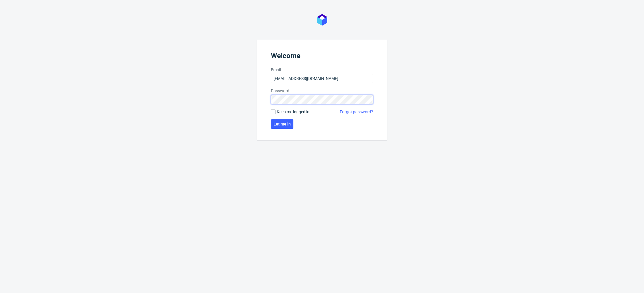 Image resolution: width=644 pixels, height=293 pixels. What do you see at coordinates (322, 57) in the screenshot?
I see `header: Welcome` at bounding box center [322, 57].